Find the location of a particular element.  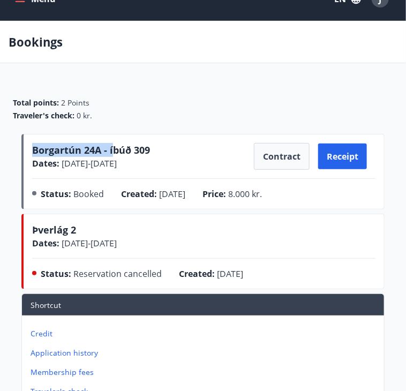

p: Application history is located at coordinates (205, 353).